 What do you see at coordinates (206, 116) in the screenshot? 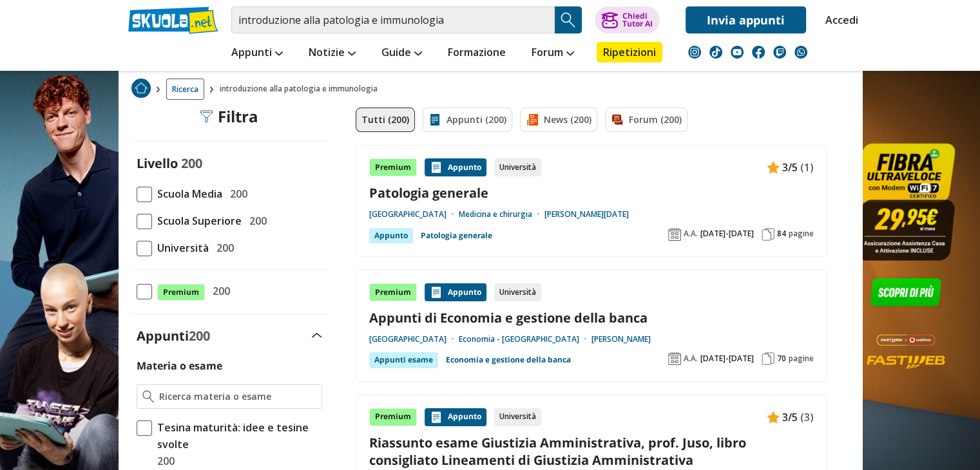
I see `img: Filtra filtri mobile` at bounding box center [206, 116].